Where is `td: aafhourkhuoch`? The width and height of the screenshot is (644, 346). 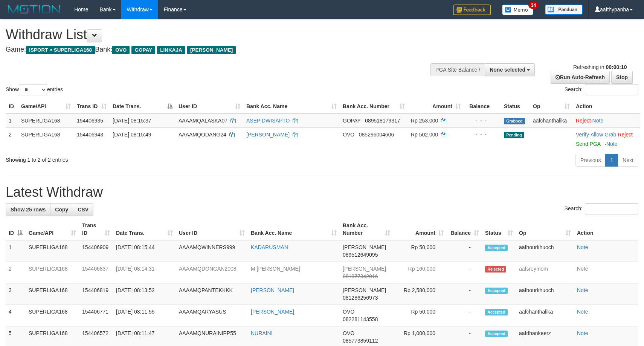
td: aafhourkhuoch is located at coordinates (546, 251).